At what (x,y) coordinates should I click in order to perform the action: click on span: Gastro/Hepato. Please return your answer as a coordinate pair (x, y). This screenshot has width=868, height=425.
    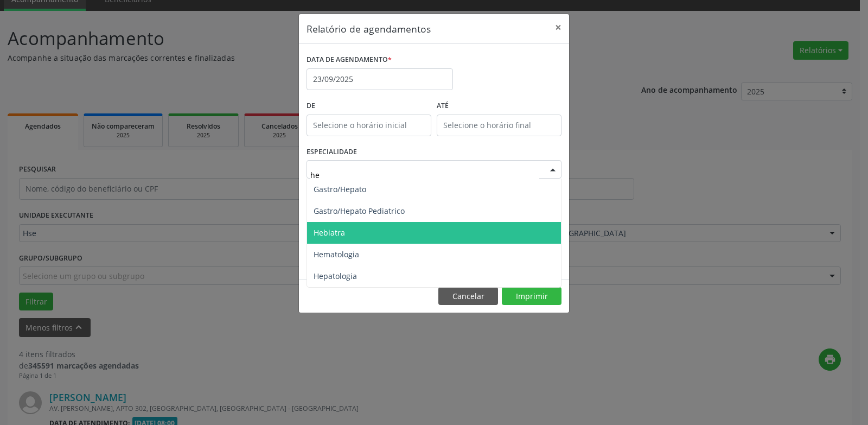
    Looking at the image, I should click on (339, 189).